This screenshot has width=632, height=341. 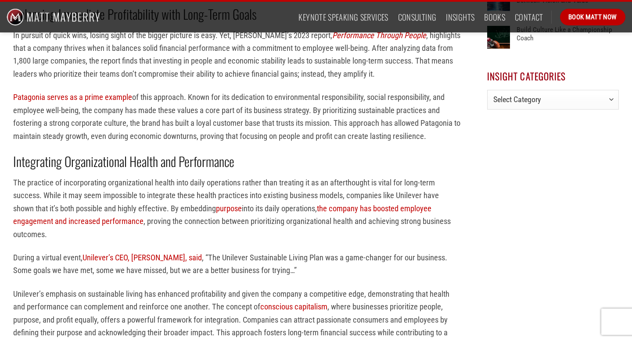 What do you see at coordinates (495, 17) in the screenshot?
I see `a: Books` at bounding box center [495, 17].